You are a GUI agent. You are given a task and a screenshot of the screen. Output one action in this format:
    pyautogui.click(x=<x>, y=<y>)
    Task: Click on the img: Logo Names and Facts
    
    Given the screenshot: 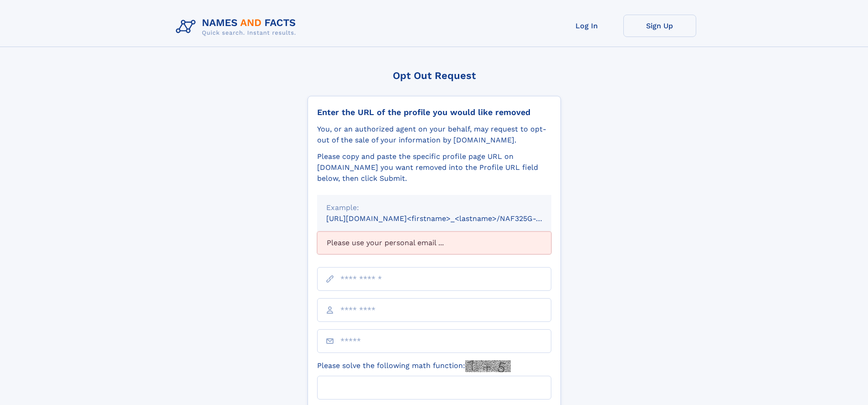 What is the action you would take?
    pyautogui.click(x=238, y=27)
    